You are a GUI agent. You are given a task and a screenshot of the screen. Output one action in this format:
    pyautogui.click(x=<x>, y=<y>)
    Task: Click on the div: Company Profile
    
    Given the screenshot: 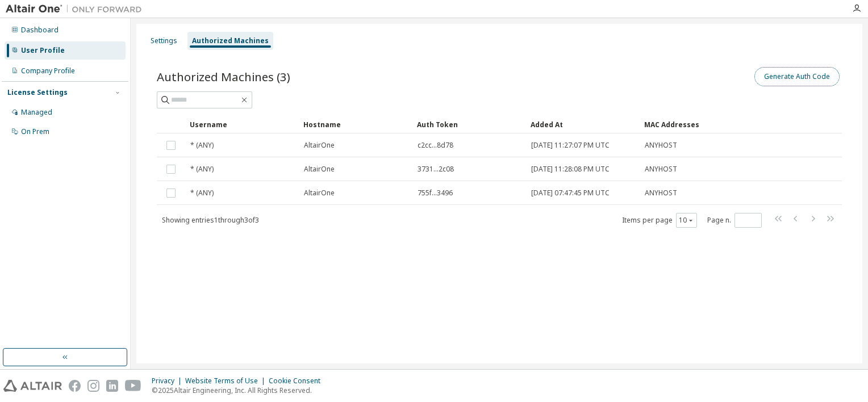 What is the action you would take?
    pyautogui.click(x=47, y=71)
    